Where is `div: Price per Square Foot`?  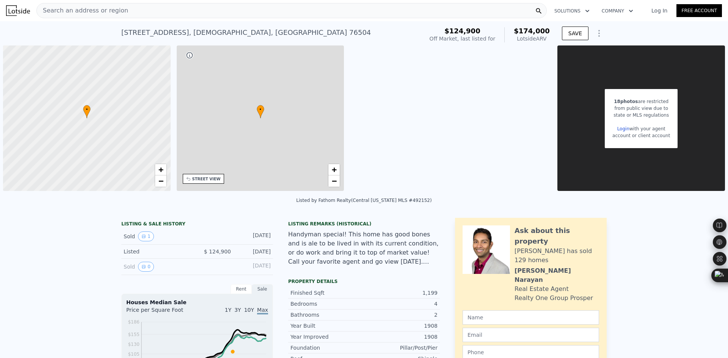
div: Price per Square Foot is located at coordinates (162, 313).